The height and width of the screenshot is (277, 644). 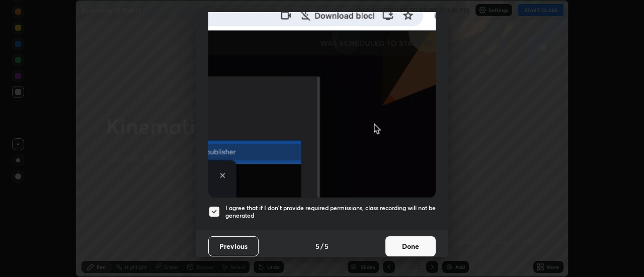 I want to click on button: Done, so click(x=410, y=247).